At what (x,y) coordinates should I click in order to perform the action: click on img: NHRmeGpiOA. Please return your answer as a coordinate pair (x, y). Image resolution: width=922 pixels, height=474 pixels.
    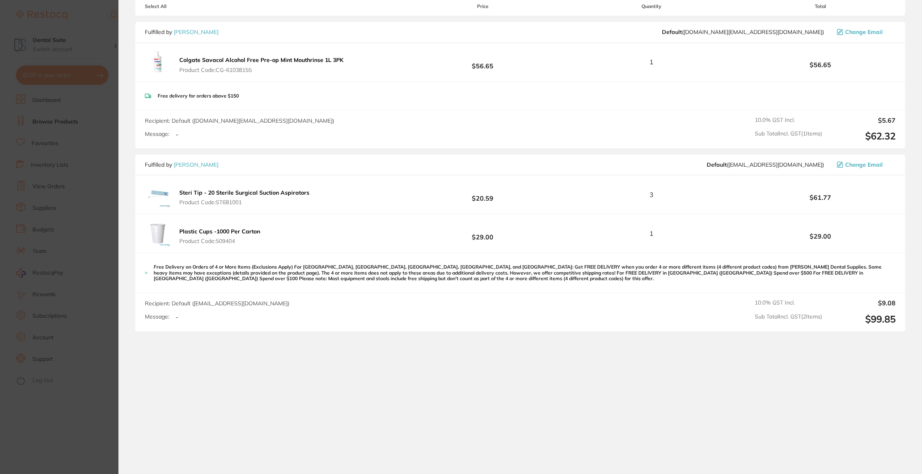
    Looking at the image, I should click on (158, 195).